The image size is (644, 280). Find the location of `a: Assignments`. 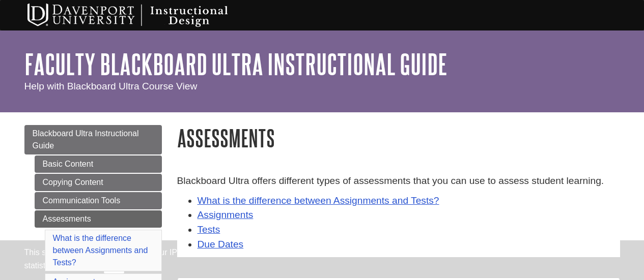

a: Assignments is located at coordinates (225, 214).